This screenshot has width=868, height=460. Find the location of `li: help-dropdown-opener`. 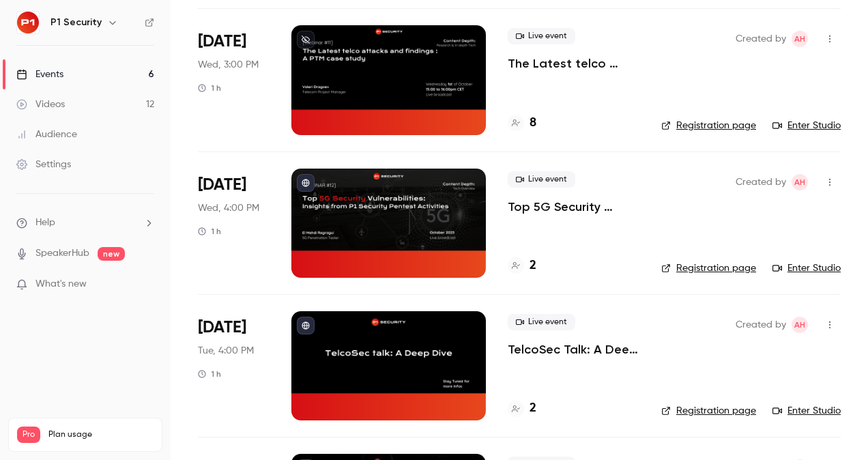

li: help-dropdown-opener is located at coordinates (85, 223).